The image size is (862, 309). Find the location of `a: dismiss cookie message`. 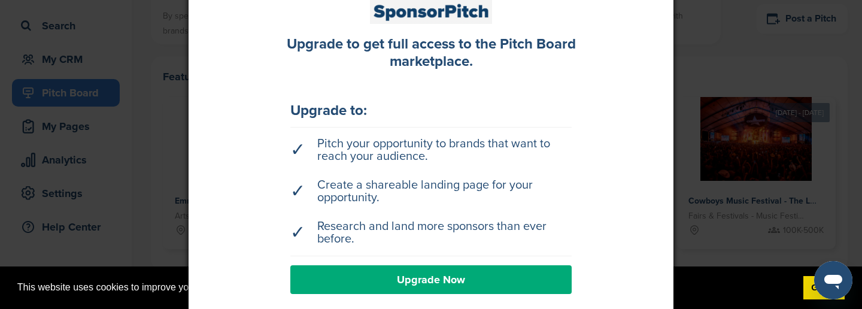

a: dismiss cookie message is located at coordinates (824, 288).